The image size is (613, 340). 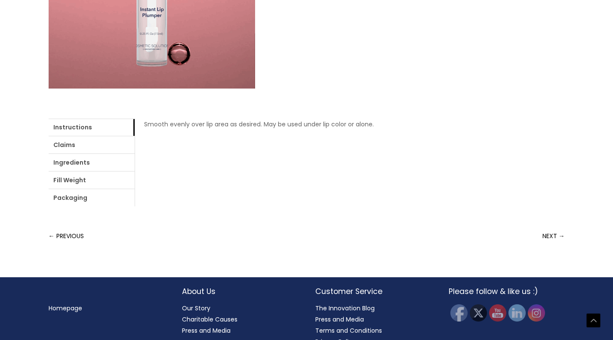 What do you see at coordinates (210, 320) in the screenshot?
I see `a: Charitable Causes` at bounding box center [210, 320].